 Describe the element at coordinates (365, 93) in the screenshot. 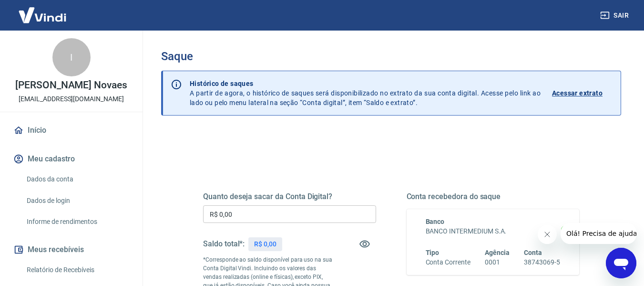

I see `p: A partir de agora, o histórico de saques será disponibilizado no extrato da sua conta digital. Ac...` at that location.